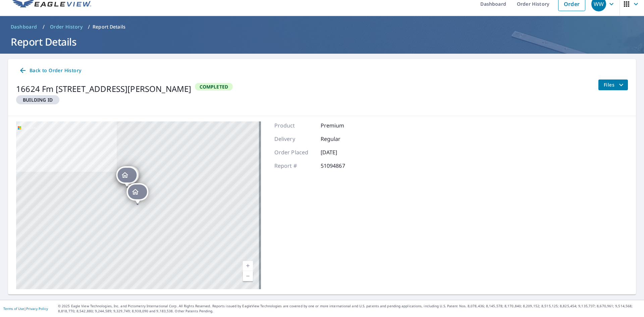 The width and height of the screenshot is (644, 317). I want to click on span: Back to Order History, so click(50, 70).